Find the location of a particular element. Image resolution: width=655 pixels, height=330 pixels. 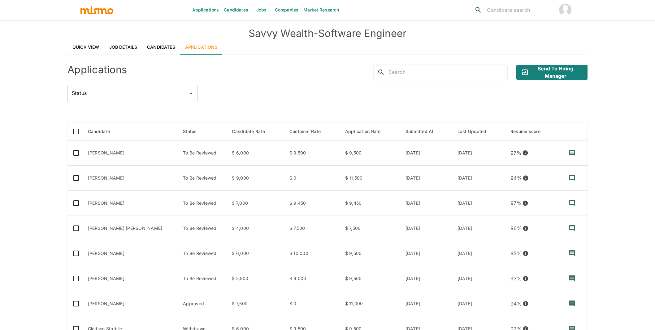

button: Open is located at coordinates (191, 93).